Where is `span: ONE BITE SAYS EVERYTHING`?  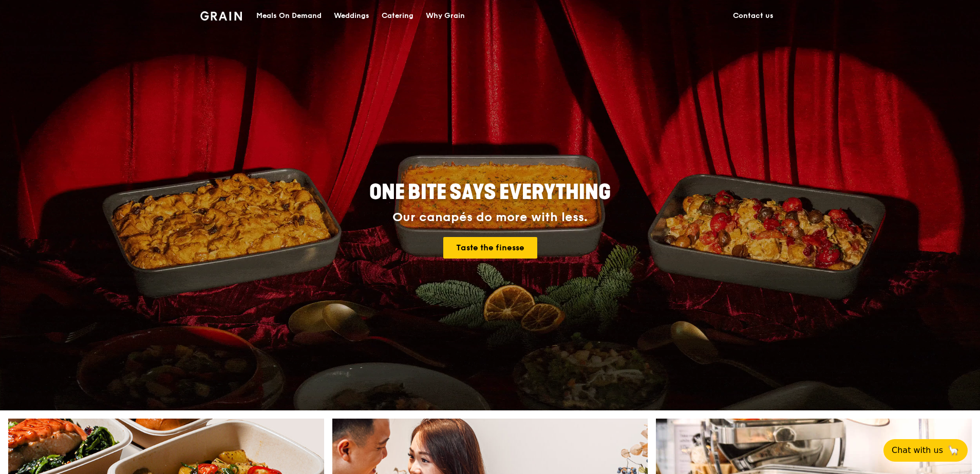 span: ONE BITE SAYS EVERYTHING is located at coordinates (490, 193).